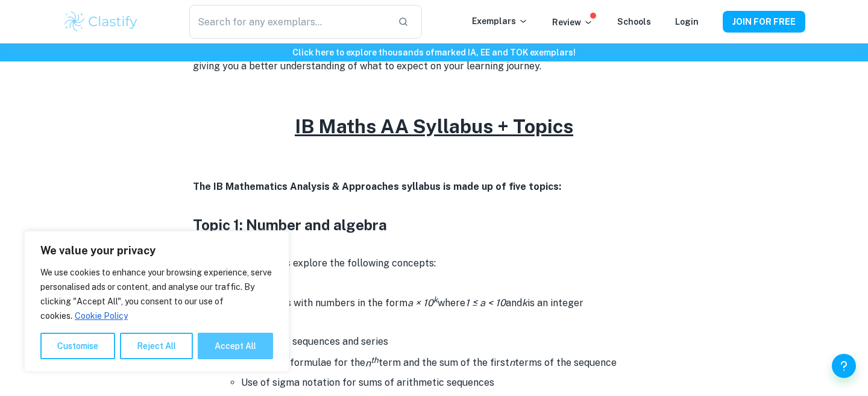 The width and height of the screenshot is (868, 396). What do you see at coordinates (434, 126) in the screenshot?
I see `u: IB Maths AA Syllabus + Topics` at bounding box center [434, 126].